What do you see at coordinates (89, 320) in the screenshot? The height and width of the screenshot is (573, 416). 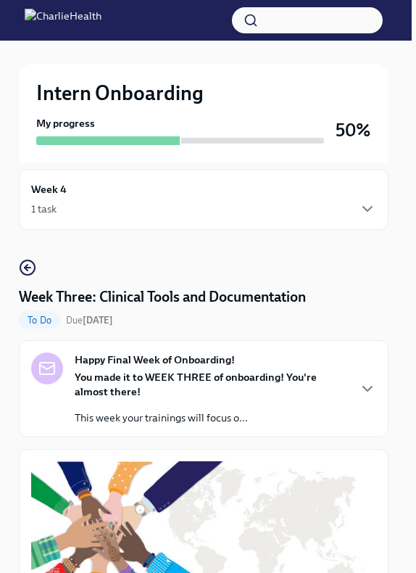 I see `span: Due` at bounding box center [89, 320].